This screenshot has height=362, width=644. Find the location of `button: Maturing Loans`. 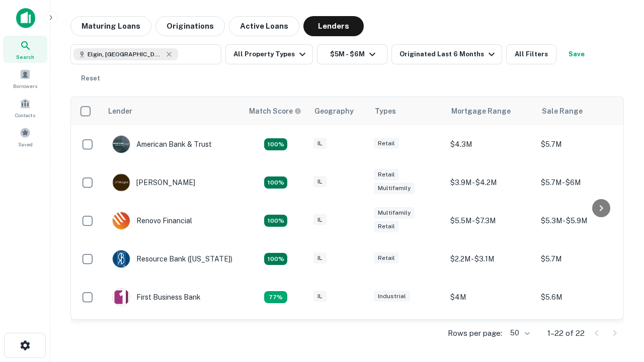

button: Maturing Loans is located at coordinates (111, 26).